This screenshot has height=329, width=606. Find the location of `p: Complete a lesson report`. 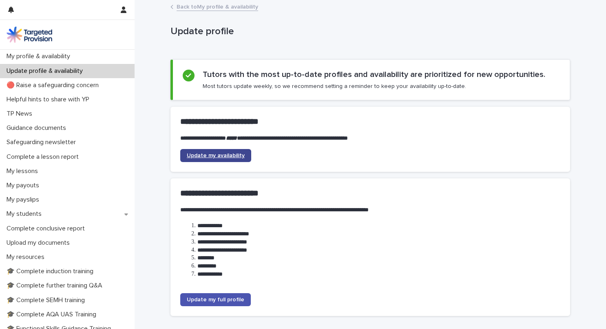

p: Complete a lesson report is located at coordinates (44, 157).